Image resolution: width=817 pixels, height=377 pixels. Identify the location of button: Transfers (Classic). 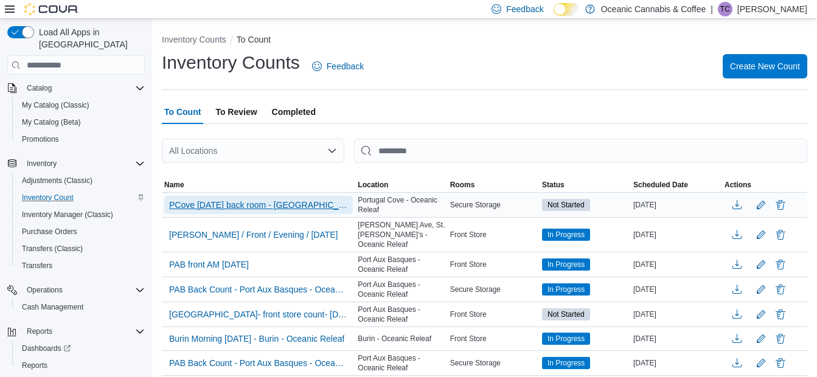
(81, 249).